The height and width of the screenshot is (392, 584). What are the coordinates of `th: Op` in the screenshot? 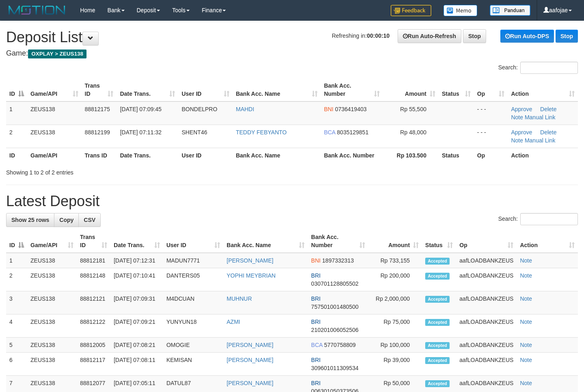 It's located at (491, 155).